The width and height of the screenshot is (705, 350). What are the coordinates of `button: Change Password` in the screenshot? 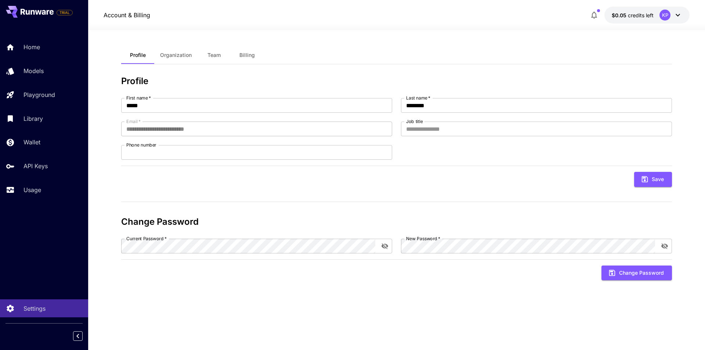 It's located at (636, 273).